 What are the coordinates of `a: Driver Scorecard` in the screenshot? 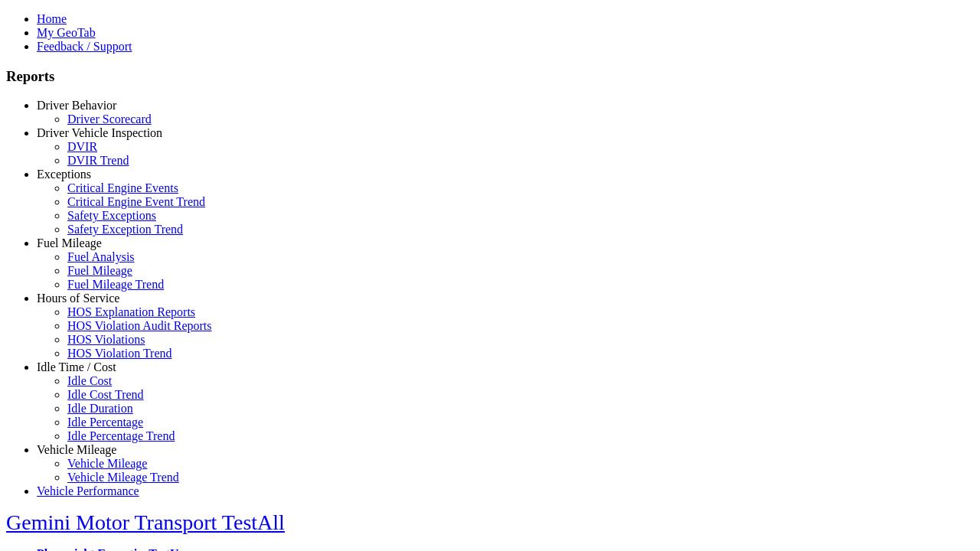 It's located at (110, 119).